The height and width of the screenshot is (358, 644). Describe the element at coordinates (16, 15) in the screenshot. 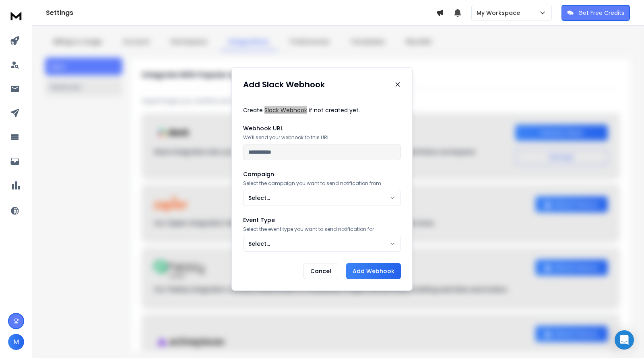

I see `img: logo` at that location.